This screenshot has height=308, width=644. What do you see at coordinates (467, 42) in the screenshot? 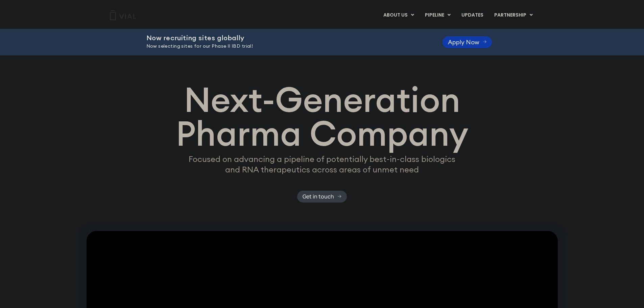
I see `a: Apply Now` at bounding box center [467, 42].